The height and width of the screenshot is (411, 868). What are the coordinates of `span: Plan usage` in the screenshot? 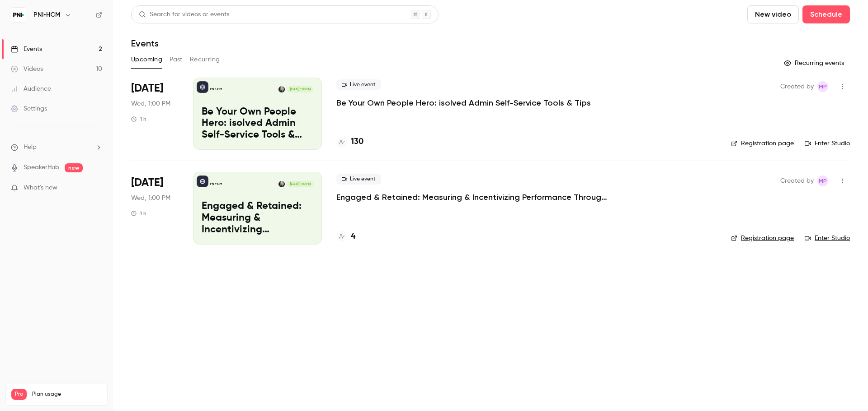 It's located at (67, 395).